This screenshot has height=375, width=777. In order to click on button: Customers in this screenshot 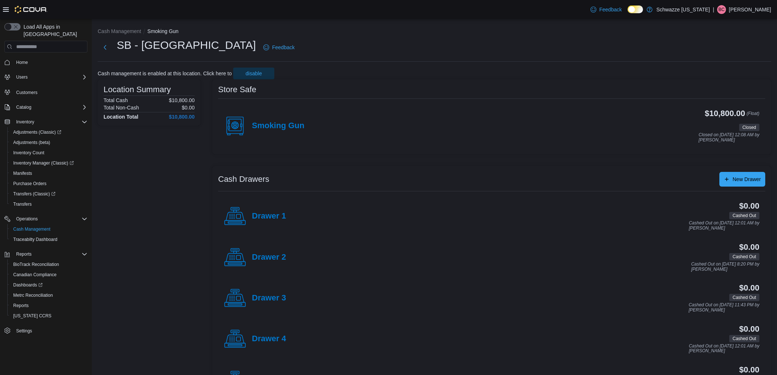, I will do `click(46, 92)`.